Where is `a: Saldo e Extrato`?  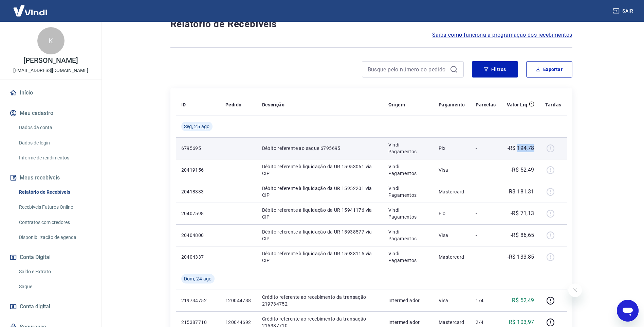
a: Saldo e Extrato is located at coordinates (55, 272).